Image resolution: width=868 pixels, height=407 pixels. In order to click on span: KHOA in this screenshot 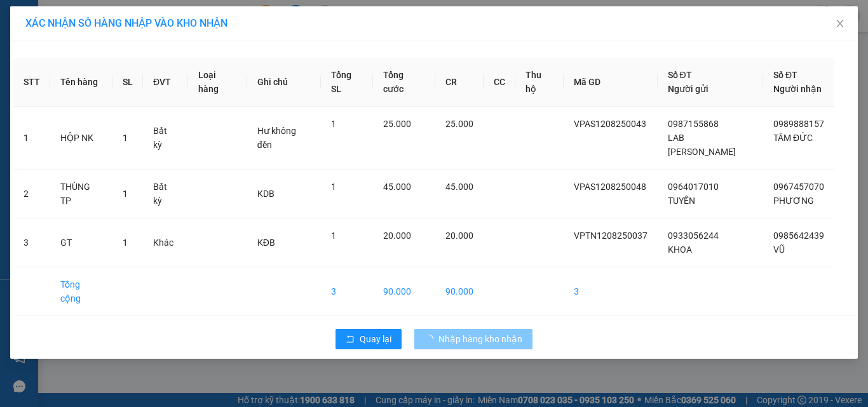, I will do `click(680, 249)`.